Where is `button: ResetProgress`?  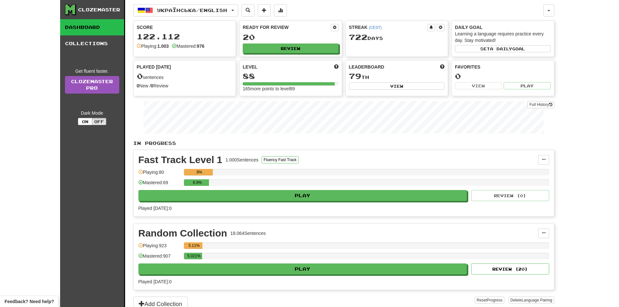 button: ResetProgress is located at coordinates (489, 300).